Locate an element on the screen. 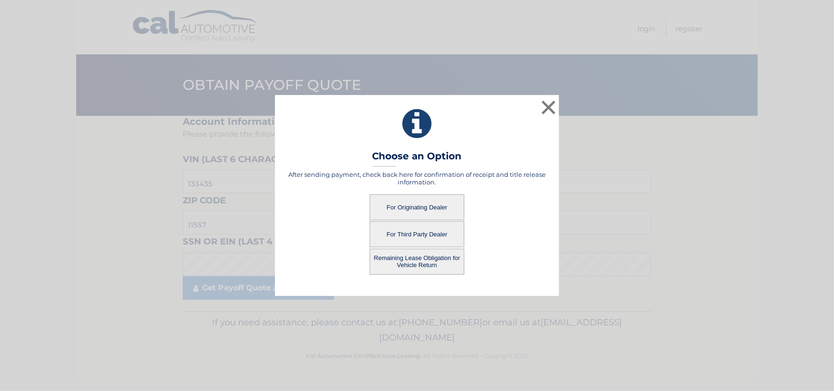 This screenshot has width=834, height=391. button: Remaining Lease Obligation for Vehicle Return is located at coordinates (417, 262).